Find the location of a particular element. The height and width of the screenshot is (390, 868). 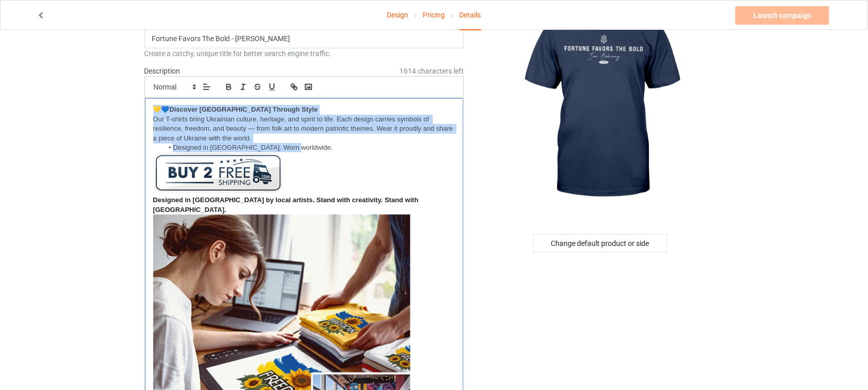

div: Details is located at coordinates (470, 15).